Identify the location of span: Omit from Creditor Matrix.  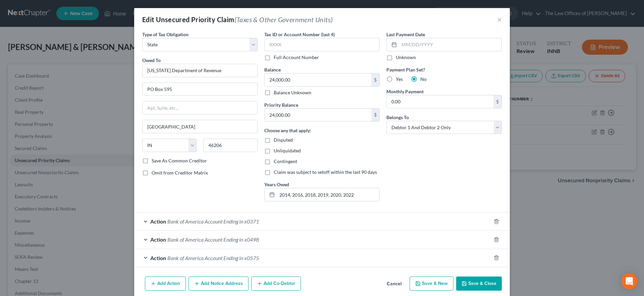
(180, 172).